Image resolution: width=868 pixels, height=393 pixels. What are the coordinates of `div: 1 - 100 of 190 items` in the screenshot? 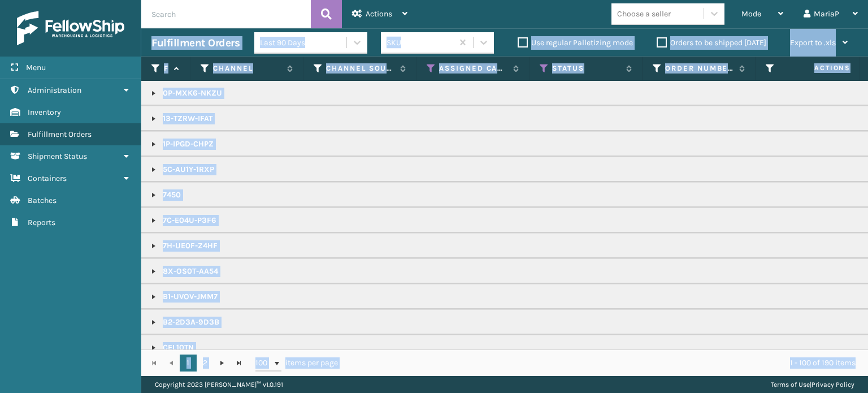 It's located at (605, 363).